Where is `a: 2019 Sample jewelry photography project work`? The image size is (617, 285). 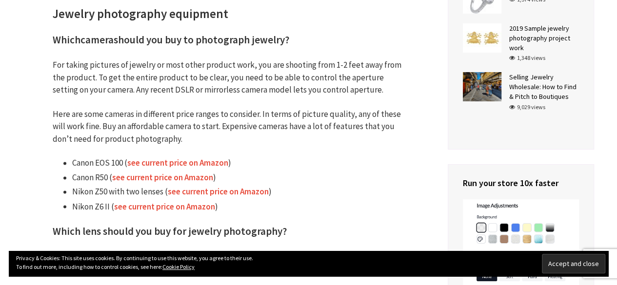
a: 2019 Sample jewelry photography project work is located at coordinates (539, 38).